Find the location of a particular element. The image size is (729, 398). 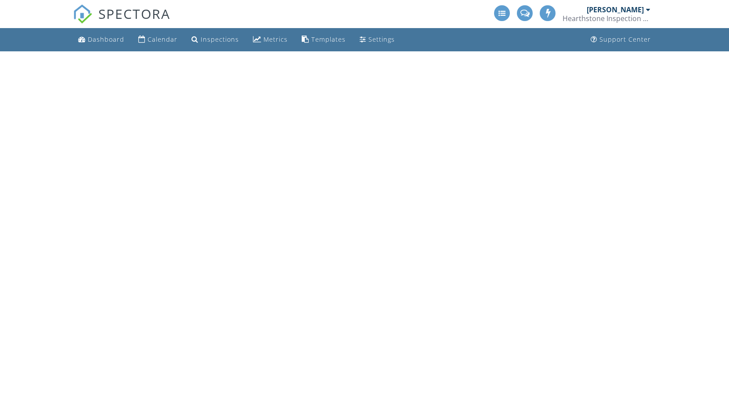

div: Calendar is located at coordinates (162, 39).